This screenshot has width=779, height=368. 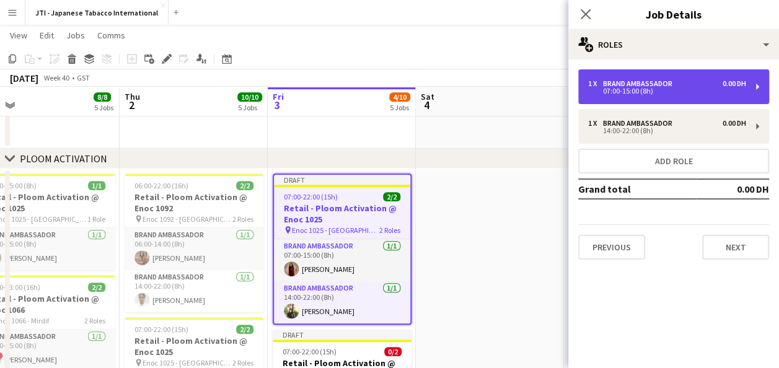 I want to click on span: Week 40, so click(x=56, y=77).